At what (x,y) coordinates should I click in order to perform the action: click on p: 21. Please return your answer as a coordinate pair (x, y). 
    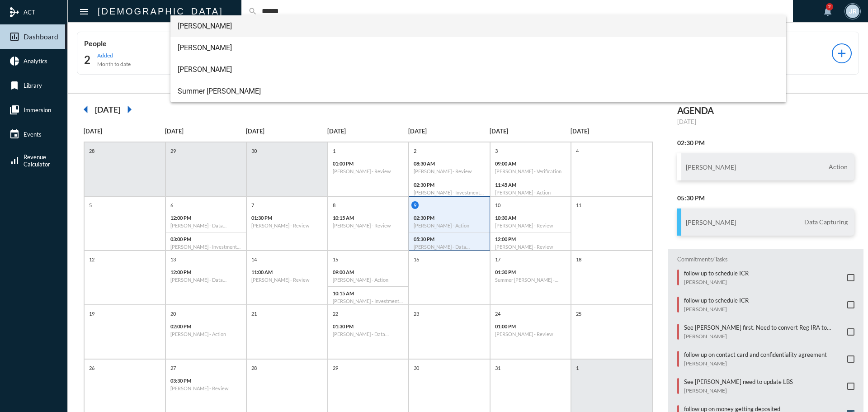
    Looking at the image, I should click on (254, 313).